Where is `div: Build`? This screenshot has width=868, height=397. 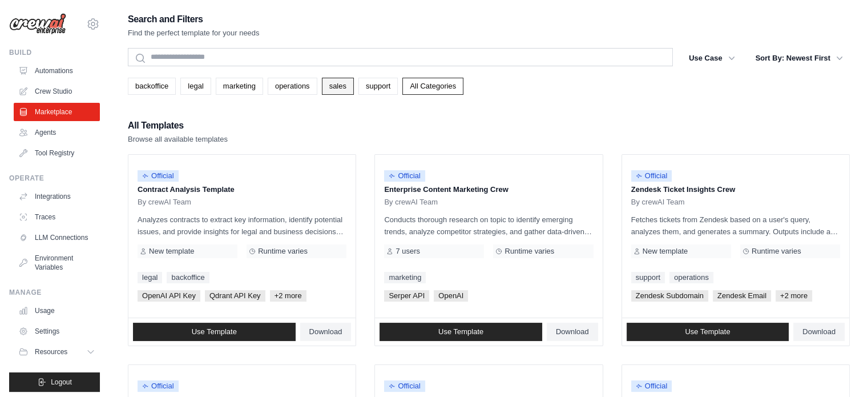 div: Build is located at coordinates (54, 52).